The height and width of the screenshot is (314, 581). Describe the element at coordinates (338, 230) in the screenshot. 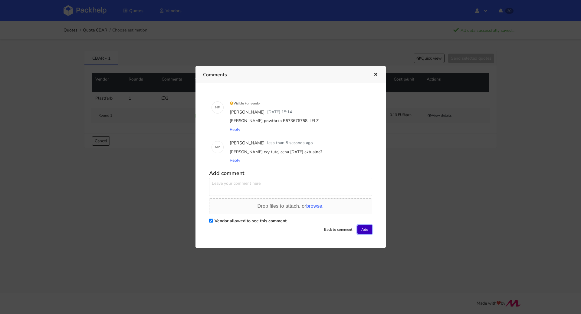

I see `button: Back to comment` at that location.